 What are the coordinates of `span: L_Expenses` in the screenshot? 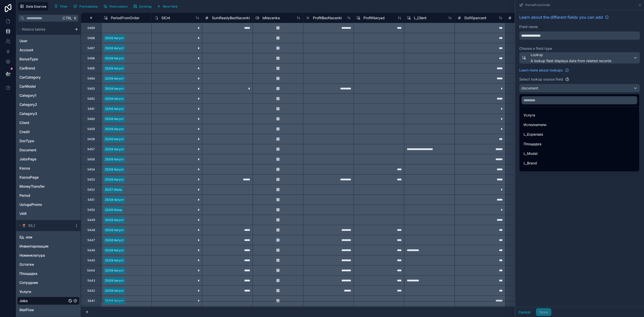 It's located at (533, 134).